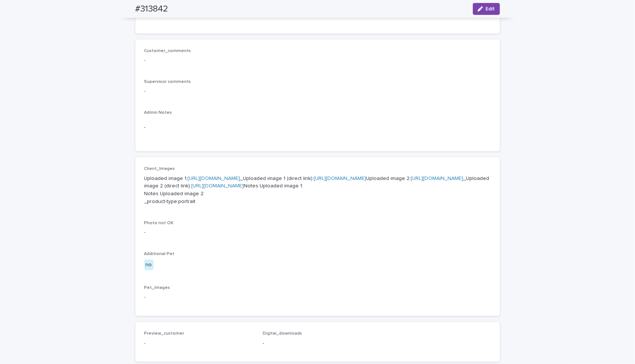 The image size is (635, 364). What do you see at coordinates (149, 265) in the screenshot?
I see `div: no` at bounding box center [149, 265].